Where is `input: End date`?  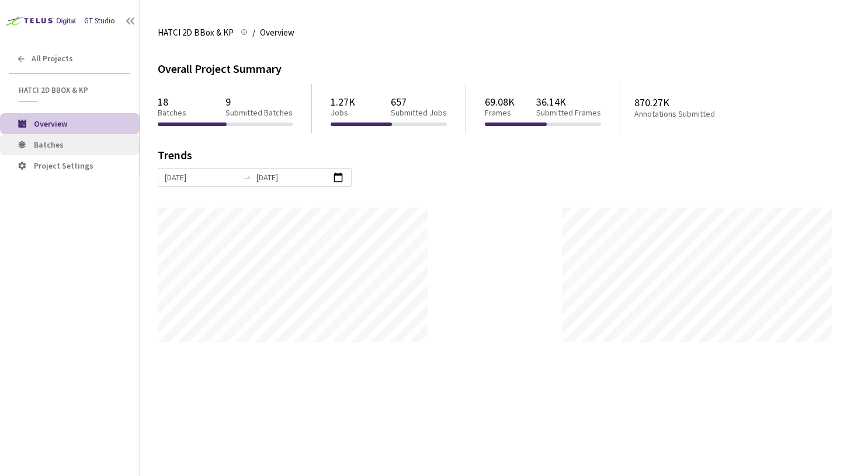 input: End date is located at coordinates (293, 178).